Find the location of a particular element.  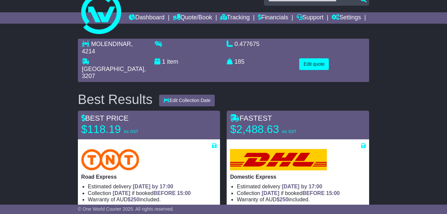

button: Edit Collection Date is located at coordinates (187, 100).